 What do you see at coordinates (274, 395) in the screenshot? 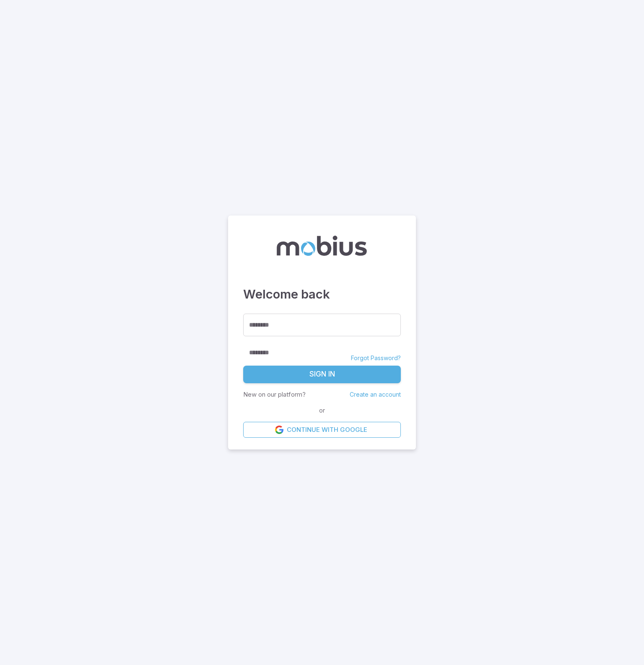
I see `p: New on our platform?` at bounding box center [274, 395].